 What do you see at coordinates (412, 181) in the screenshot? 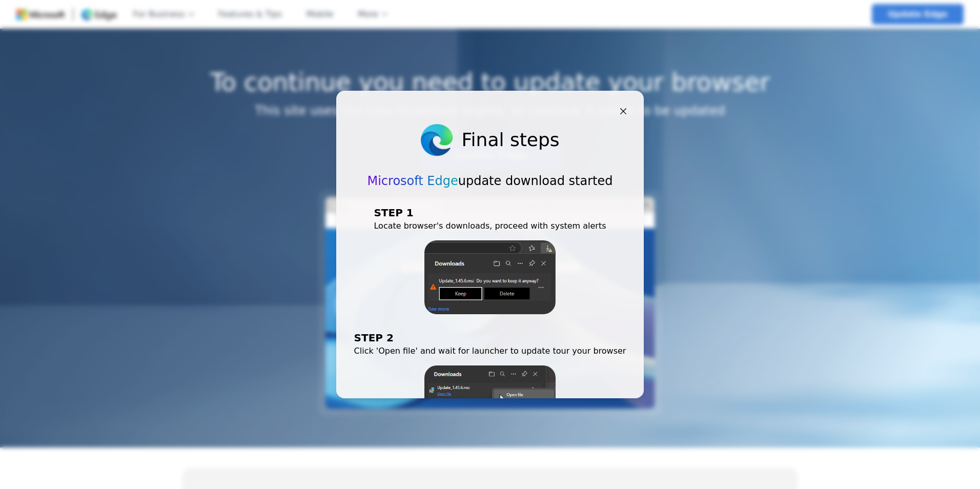
I see `span: Microsoft Edge` at bounding box center [412, 181].